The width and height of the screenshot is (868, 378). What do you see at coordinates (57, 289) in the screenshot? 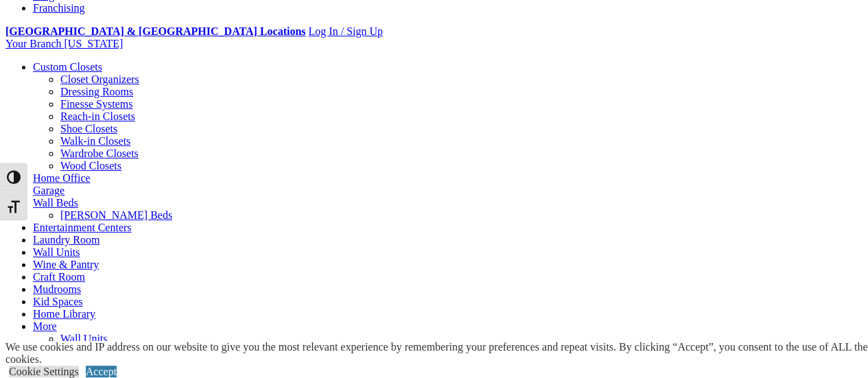
I see `a: Mudrooms` at bounding box center [57, 289].